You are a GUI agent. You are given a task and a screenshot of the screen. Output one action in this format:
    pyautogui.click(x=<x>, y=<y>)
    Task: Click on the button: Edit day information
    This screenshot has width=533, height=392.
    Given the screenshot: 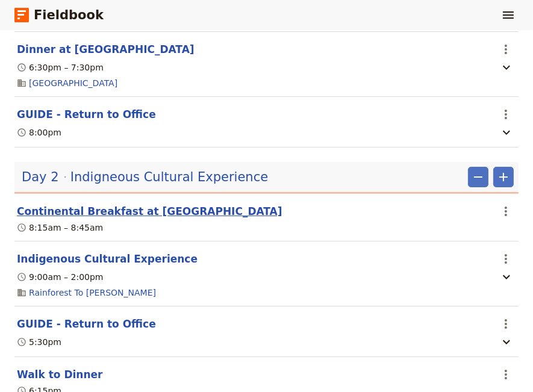 What is the action you would take?
    pyautogui.click(x=145, y=177)
    